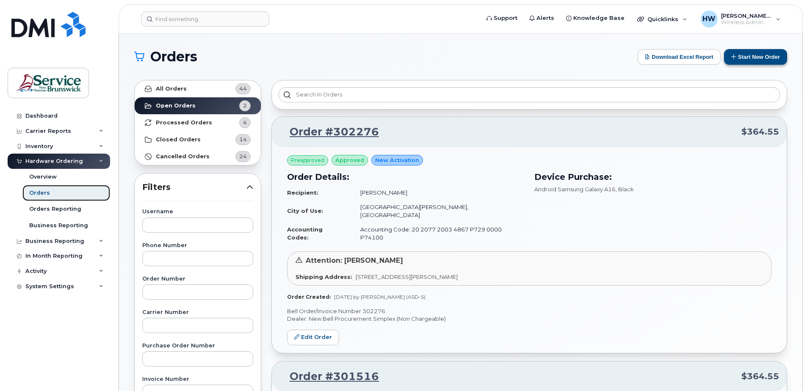 The height and width of the screenshot is (391, 807). Describe the element at coordinates (171, 89) in the screenshot. I see `strong: All Orders` at that location.